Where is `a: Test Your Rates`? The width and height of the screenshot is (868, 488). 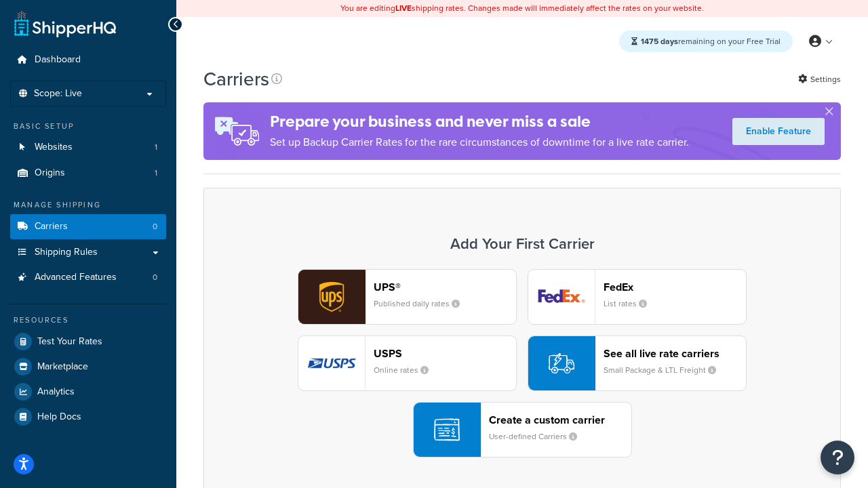 a: Test Your Rates is located at coordinates (88, 341).